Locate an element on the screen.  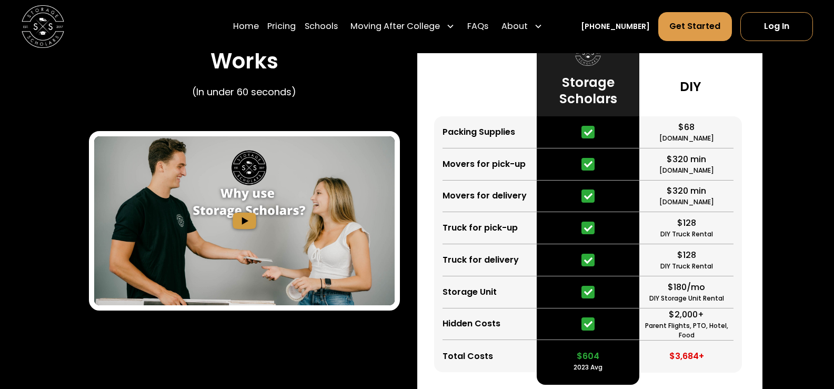
div: 2023 Avg is located at coordinates (587, 367).